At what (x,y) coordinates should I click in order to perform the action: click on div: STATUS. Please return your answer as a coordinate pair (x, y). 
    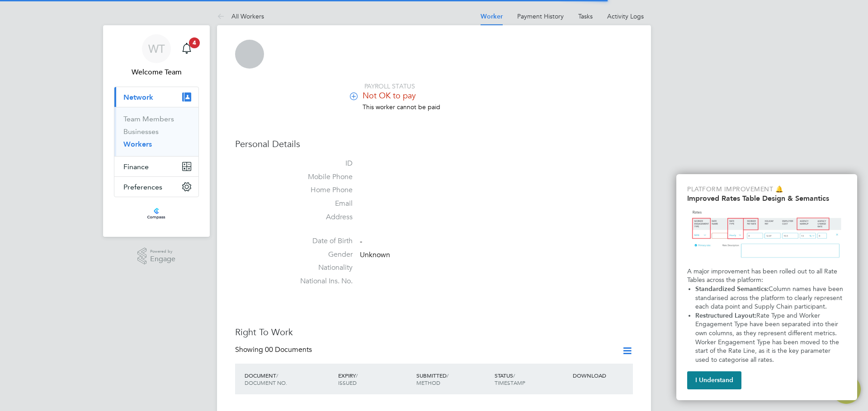
    Looking at the image, I should click on (531, 379).